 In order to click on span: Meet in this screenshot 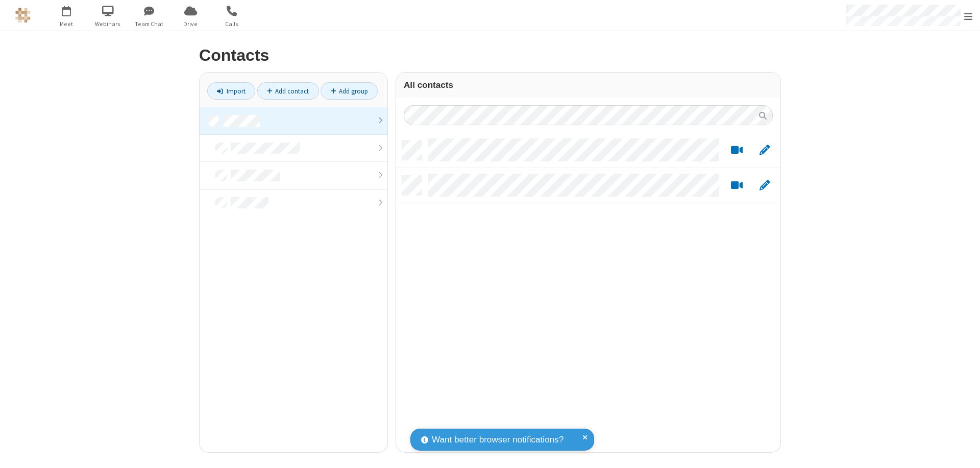, I will do `click(66, 24)`.